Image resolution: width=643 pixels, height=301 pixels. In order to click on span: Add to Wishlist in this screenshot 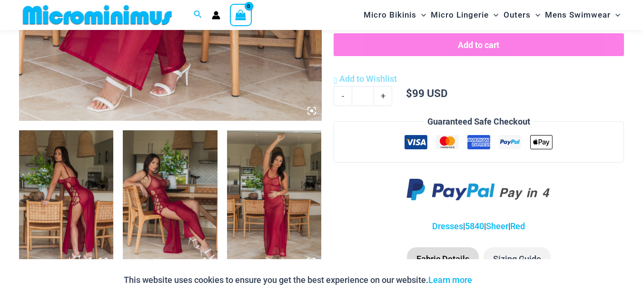, I will do `click(368, 79)`.